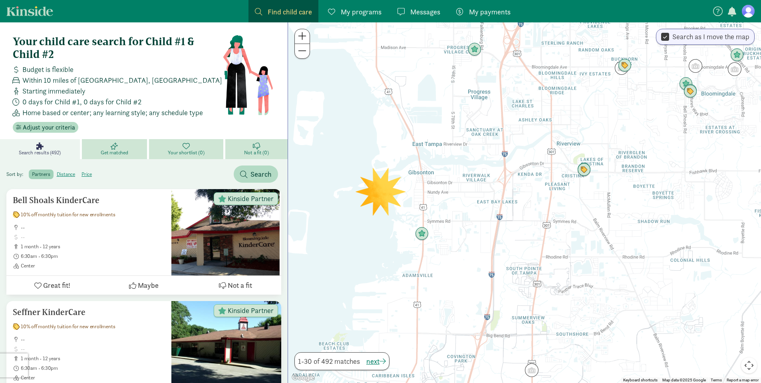  I want to click on span: Home based or center; any learning style; any schedule type, so click(113, 112).